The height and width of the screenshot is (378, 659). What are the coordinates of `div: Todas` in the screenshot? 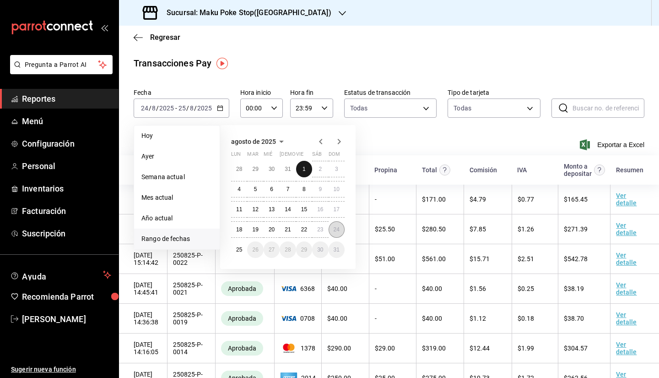 It's located at (462, 108).